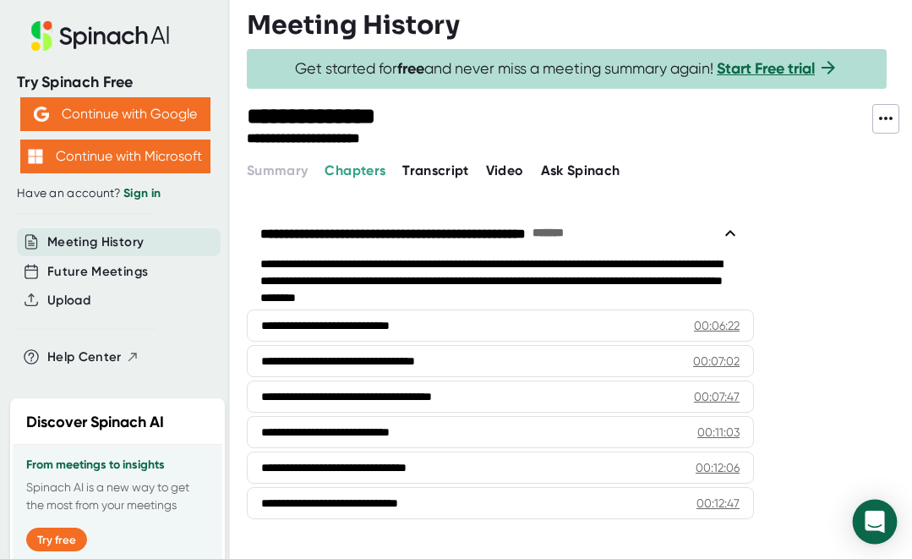  What do you see at coordinates (115, 194) in the screenshot?
I see `div: Have an account?` at bounding box center [115, 194].